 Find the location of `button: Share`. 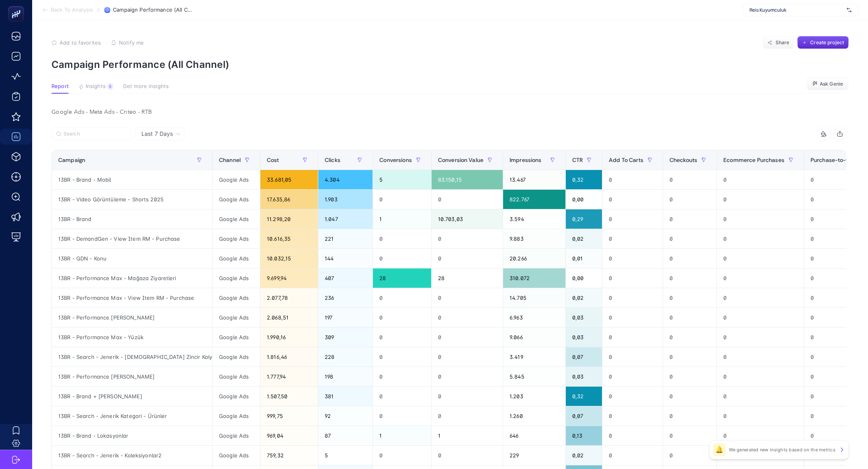

button: Share is located at coordinates (779, 43).